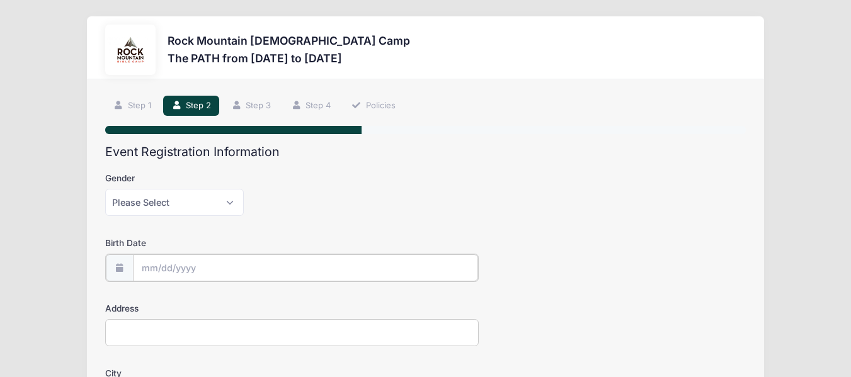 The image size is (851, 377). Describe the element at coordinates (425, 152) in the screenshot. I see `h2: Event Registration Information` at that location.